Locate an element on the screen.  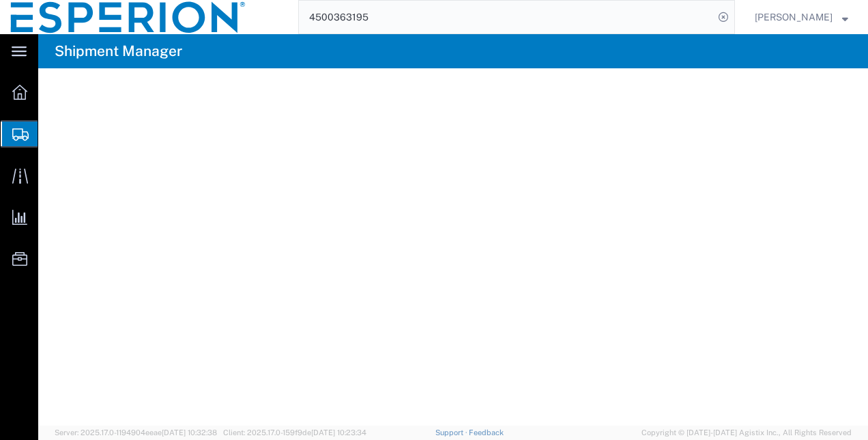
a: Feedback is located at coordinates (486, 432).